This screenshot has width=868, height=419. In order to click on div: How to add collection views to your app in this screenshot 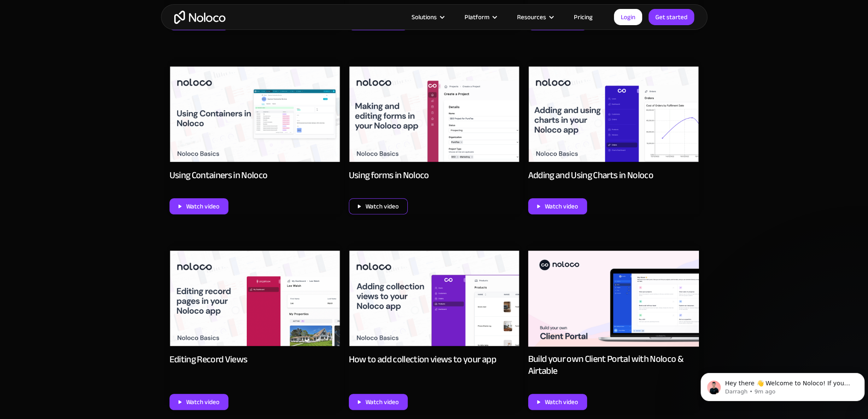, I will do `click(422, 359)`.